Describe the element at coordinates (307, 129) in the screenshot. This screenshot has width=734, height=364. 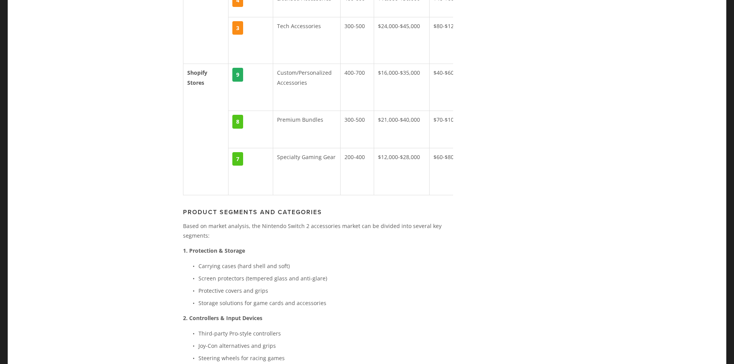
I see `td: Premium Bundles` at that location.